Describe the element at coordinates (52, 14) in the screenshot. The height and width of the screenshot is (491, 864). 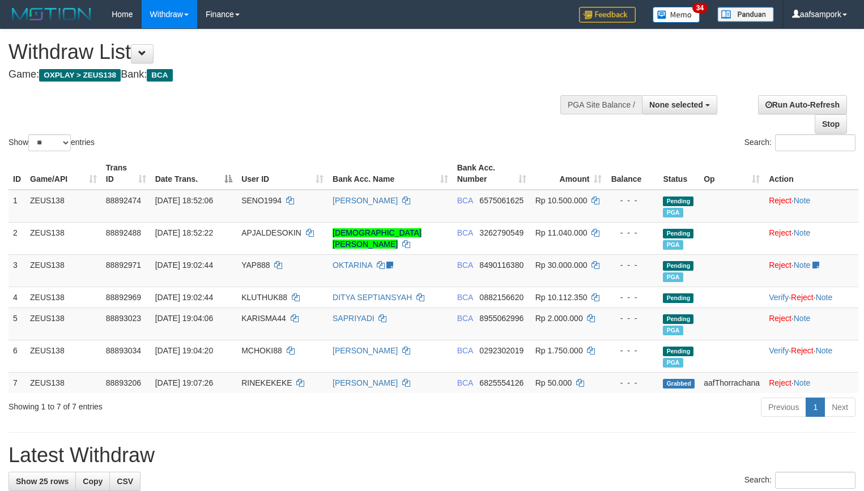
I see `img: MOTION_logo.png` at that location.